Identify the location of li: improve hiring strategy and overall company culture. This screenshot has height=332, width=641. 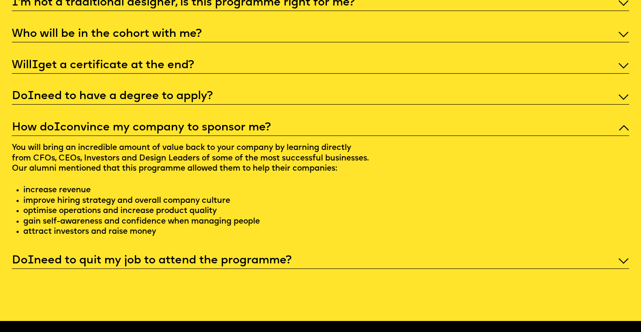
(197, 201).